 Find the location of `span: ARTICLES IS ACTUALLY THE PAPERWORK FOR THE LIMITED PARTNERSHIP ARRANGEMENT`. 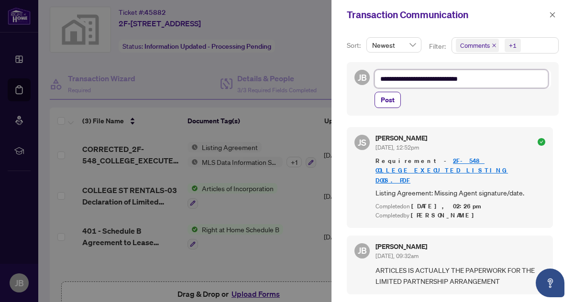

span: ARTICLES IS ACTUALLY THE PAPERWORK FOR THE LIMITED PARTNERSHIP ARRANGEMENT is located at coordinates (460, 276).